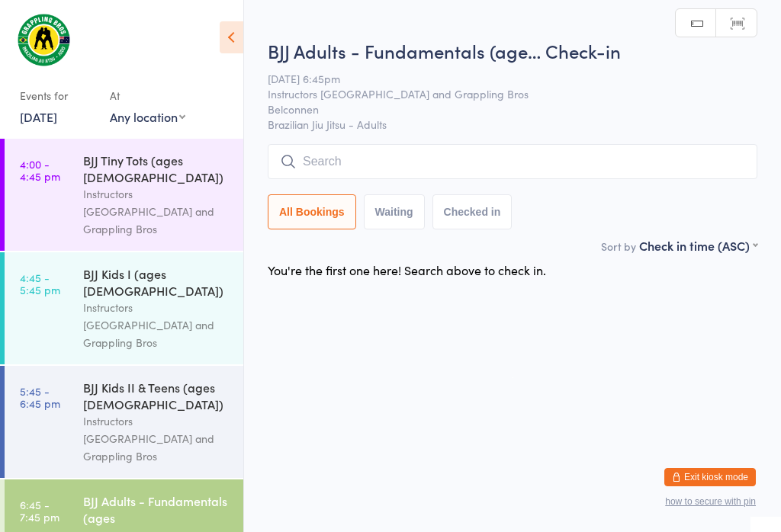  I want to click on button: Exit kiosk mode, so click(710, 477).